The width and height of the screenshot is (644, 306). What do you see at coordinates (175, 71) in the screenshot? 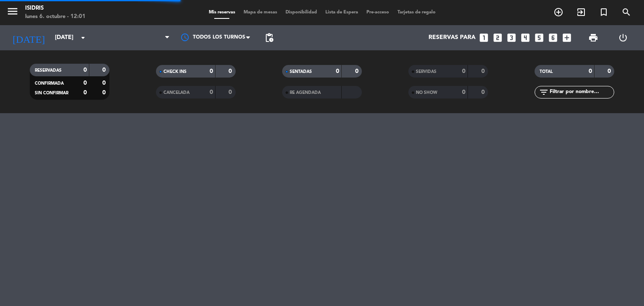
I see `span: CHECK INS` at bounding box center [175, 71].